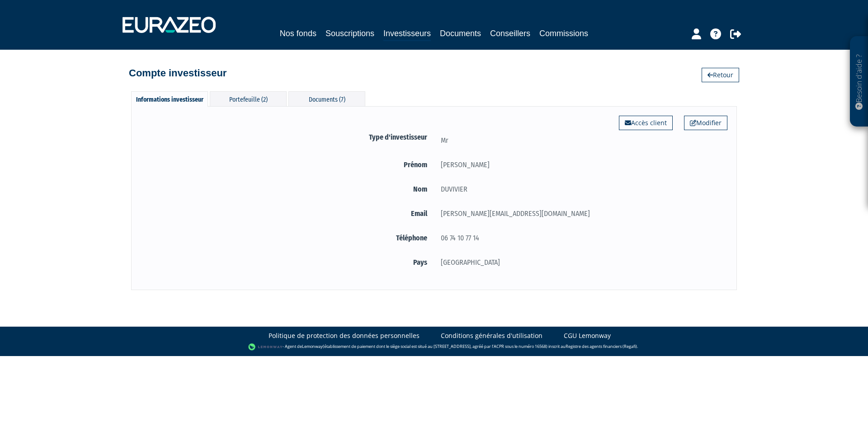 The width and height of the screenshot is (868, 427). I want to click on img: 1732889491-logotype_eurazeo_blanc_rvb.png, so click(169, 25).